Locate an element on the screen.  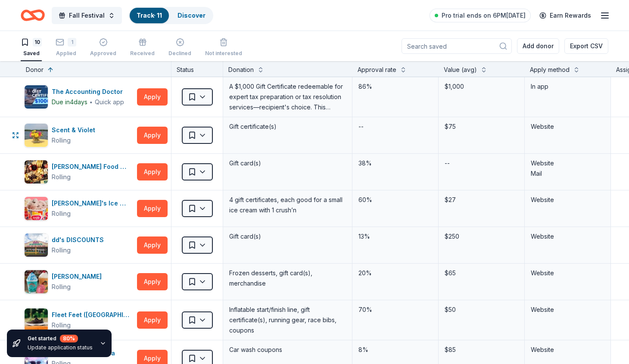
button: Declined is located at coordinates (180, 47).